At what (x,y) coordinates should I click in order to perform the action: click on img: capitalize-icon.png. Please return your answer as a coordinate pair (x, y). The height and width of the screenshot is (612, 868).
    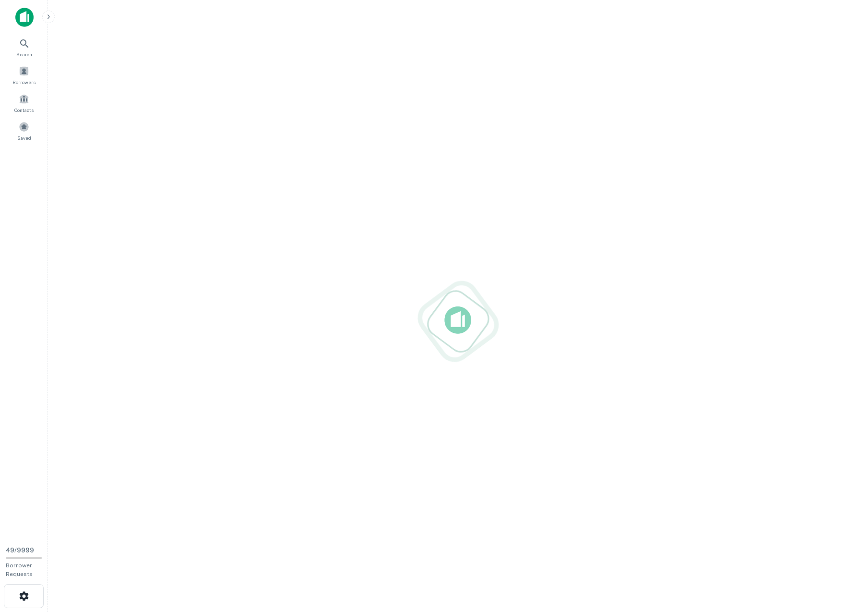
    Looking at the image, I should click on (24, 17).